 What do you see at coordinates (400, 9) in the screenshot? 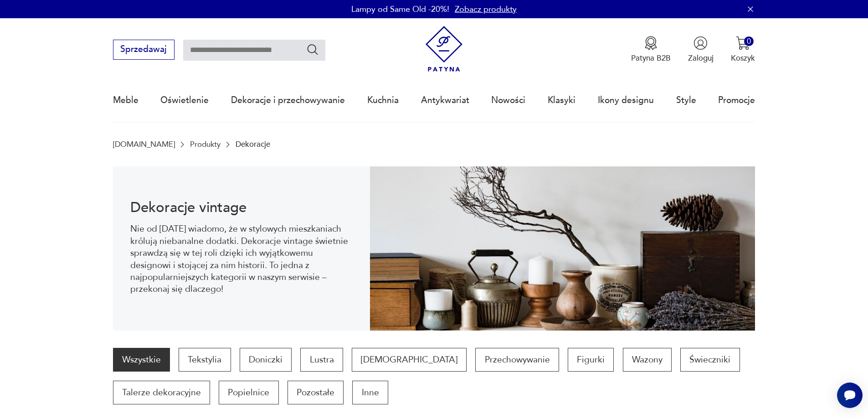
I see `p: Lampy od Same Old -20%!` at bounding box center [400, 9].